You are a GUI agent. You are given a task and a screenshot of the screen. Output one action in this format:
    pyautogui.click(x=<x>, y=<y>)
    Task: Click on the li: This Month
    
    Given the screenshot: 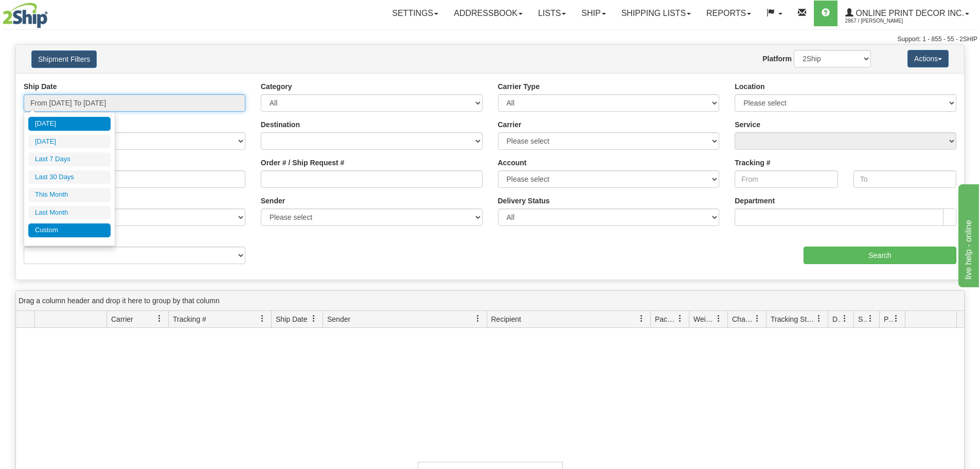 What is the action you would take?
    pyautogui.click(x=70, y=194)
    